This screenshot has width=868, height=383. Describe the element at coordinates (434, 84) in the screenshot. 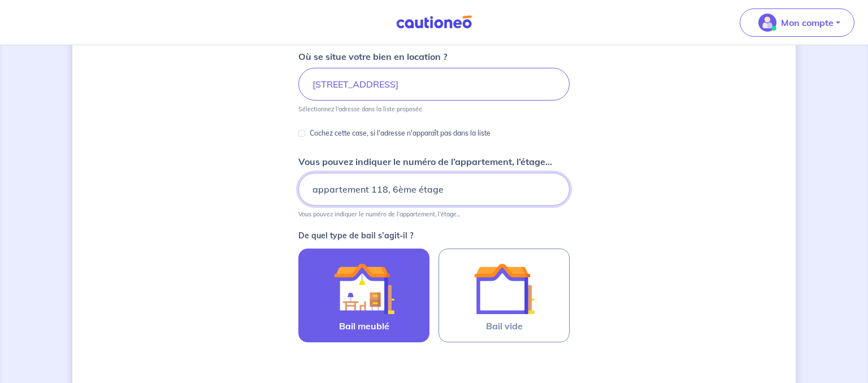

I see `input: 2 rue de paris, 59000 lille` at that location.